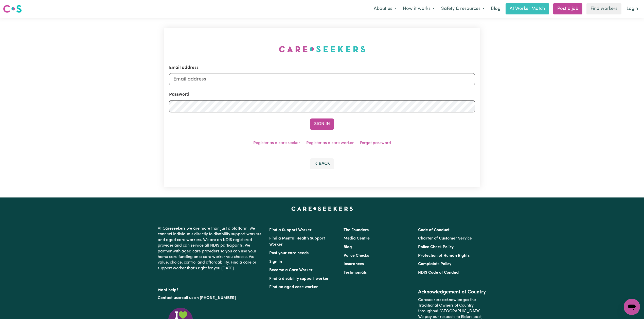  What do you see at coordinates (277, 143) in the screenshot?
I see `a: Register as a care seeker` at bounding box center [277, 143].